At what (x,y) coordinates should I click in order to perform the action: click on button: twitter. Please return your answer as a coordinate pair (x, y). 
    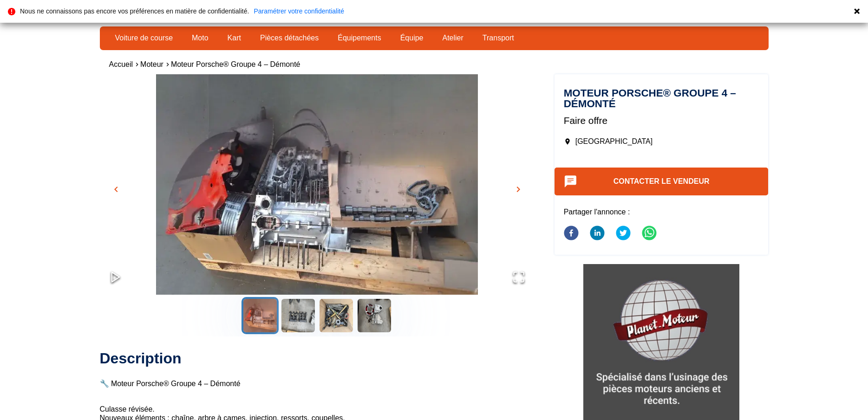
    Looking at the image, I should click on (623, 234).